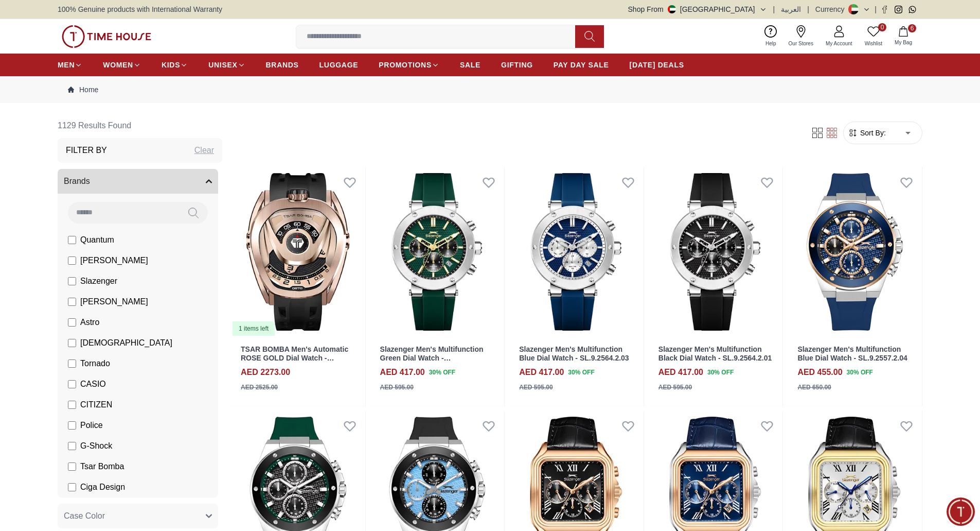  Describe the element at coordinates (122, 65) in the screenshot. I see `a: WOMEN` at that location.